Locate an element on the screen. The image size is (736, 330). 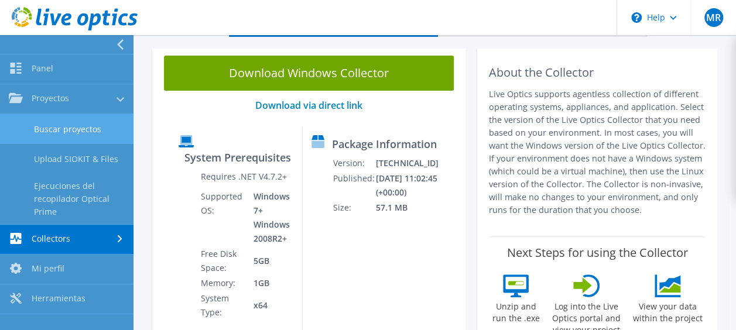
span: MR is located at coordinates (713, 18).